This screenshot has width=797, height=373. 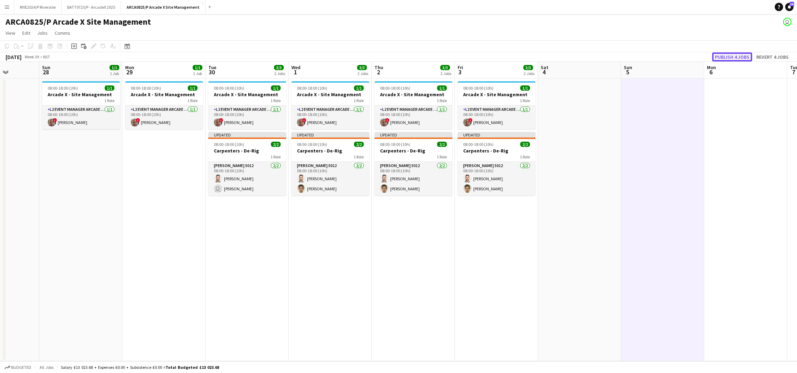 I want to click on button: RIVE2024/P Riverside, so click(x=38, y=7).